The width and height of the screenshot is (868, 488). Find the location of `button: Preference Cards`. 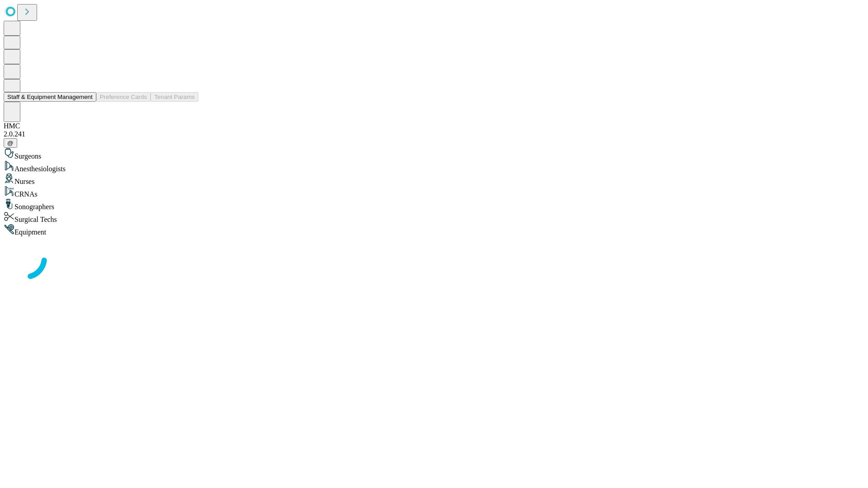

button: Preference Cards is located at coordinates (123, 97).